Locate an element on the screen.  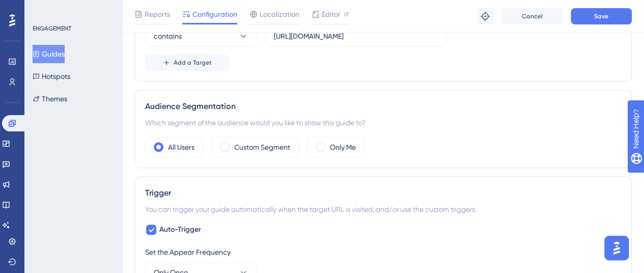
div: Which segment of the audience would you like to show this guide to? is located at coordinates (383, 123).